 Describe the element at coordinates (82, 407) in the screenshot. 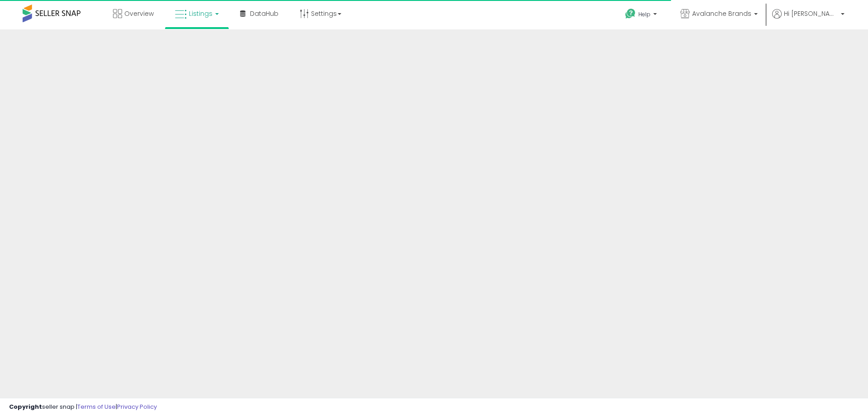

I see `div: seller snap | |` at that location.